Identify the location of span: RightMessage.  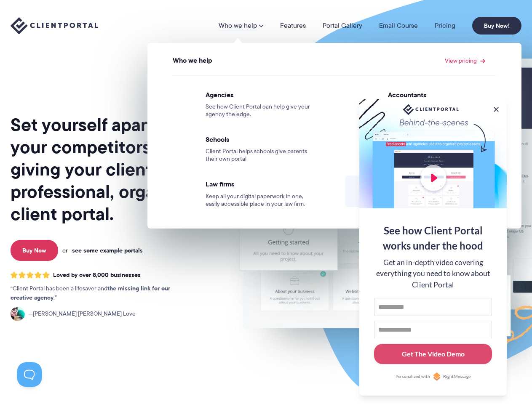
(456, 377).